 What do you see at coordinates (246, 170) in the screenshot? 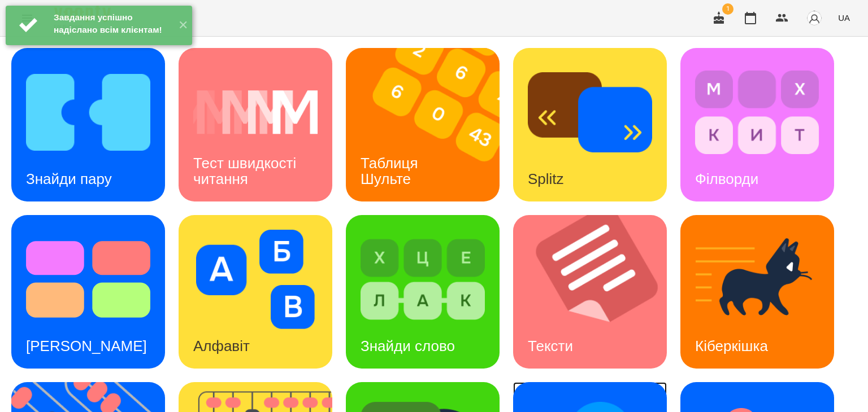
I see `h3: Тест швидкості читання` at bounding box center [246, 170].